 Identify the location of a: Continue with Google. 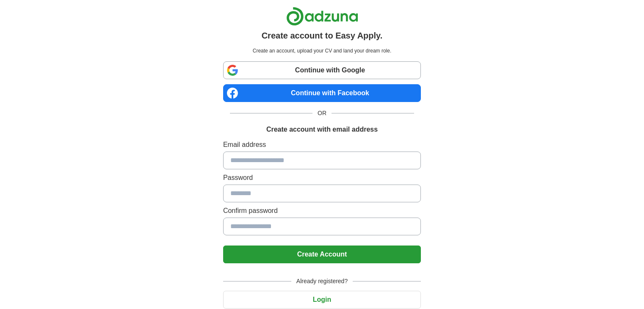
(322, 70).